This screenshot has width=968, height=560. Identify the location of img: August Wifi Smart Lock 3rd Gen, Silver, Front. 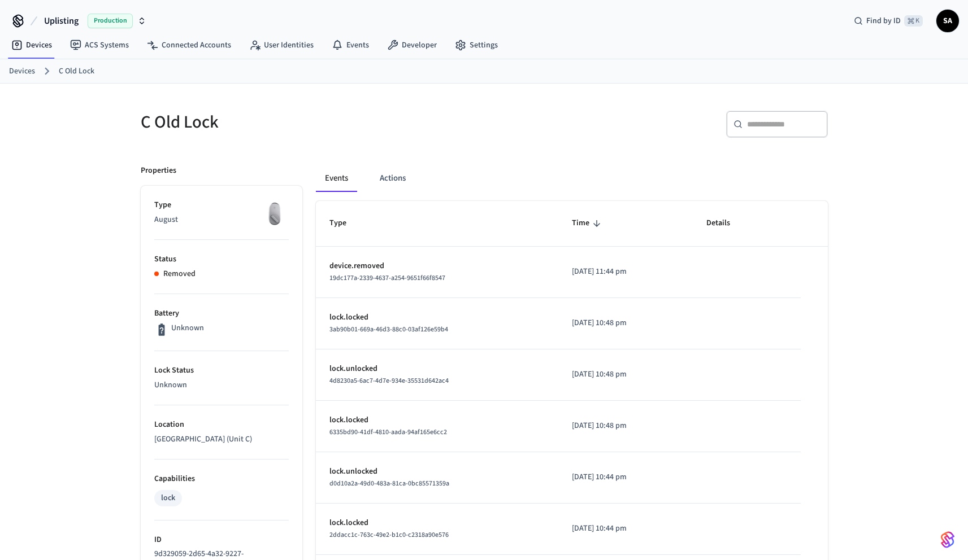
(275, 214).